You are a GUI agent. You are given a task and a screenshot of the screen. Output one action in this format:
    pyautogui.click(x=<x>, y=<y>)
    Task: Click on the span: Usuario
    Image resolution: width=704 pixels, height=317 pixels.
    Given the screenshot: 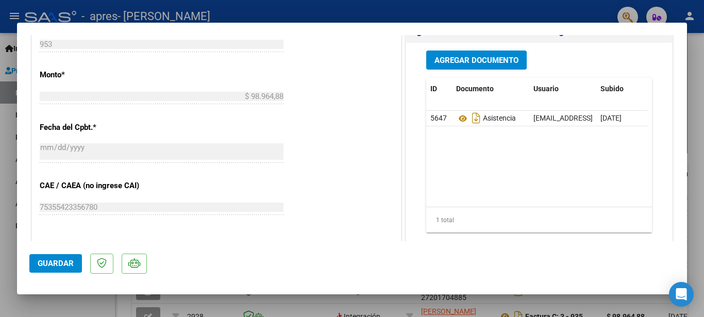 What is the action you would take?
    pyautogui.click(x=546, y=89)
    